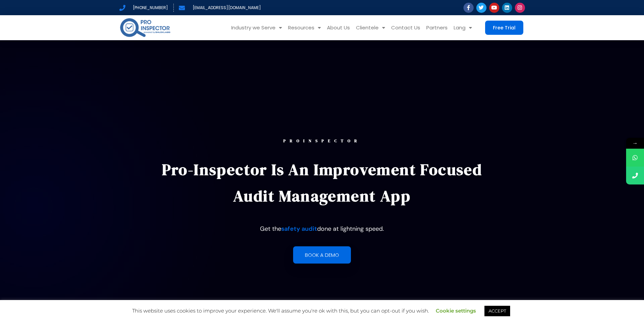 The image size is (644, 322). I want to click on a: Partners, so click(437, 28).